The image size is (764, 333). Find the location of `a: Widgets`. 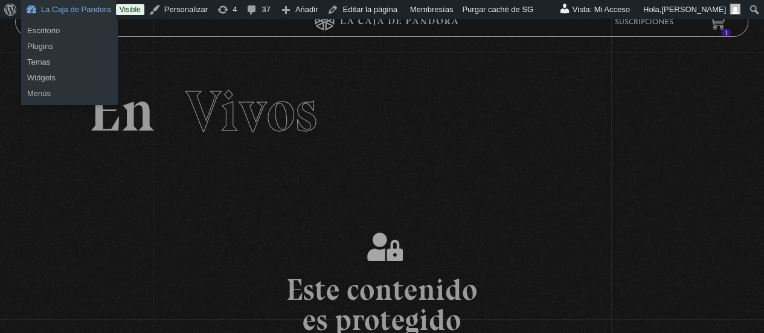

a: Widgets is located at coordinates (69, 78).